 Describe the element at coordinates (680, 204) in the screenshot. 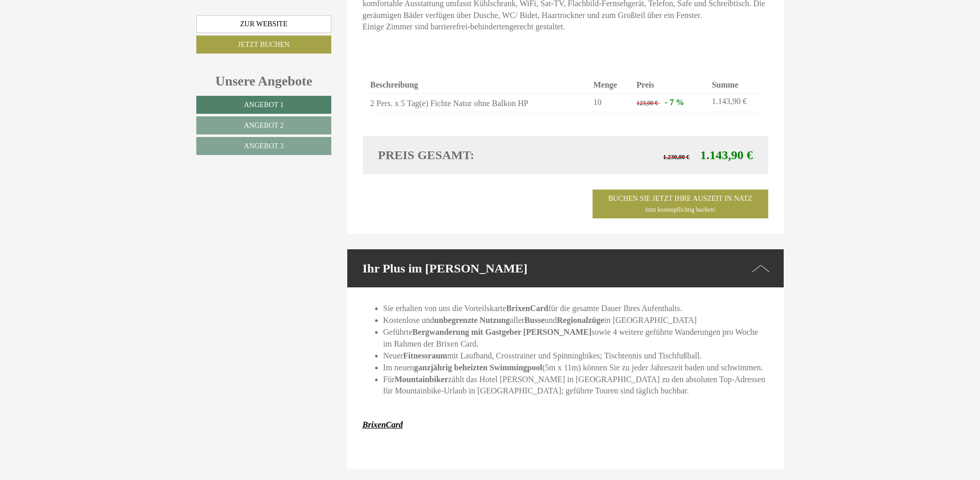

I see `a: Buchen Sie jetzt ihre Auszeit in NatzJetzt kostenpflichtig buchen!` at that location.